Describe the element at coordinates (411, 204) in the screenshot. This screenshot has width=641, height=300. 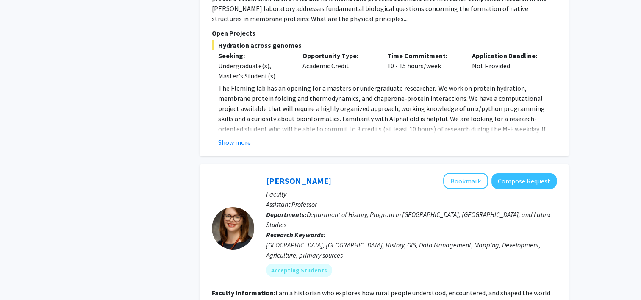
I see `p: Assistant Professor` at that location.